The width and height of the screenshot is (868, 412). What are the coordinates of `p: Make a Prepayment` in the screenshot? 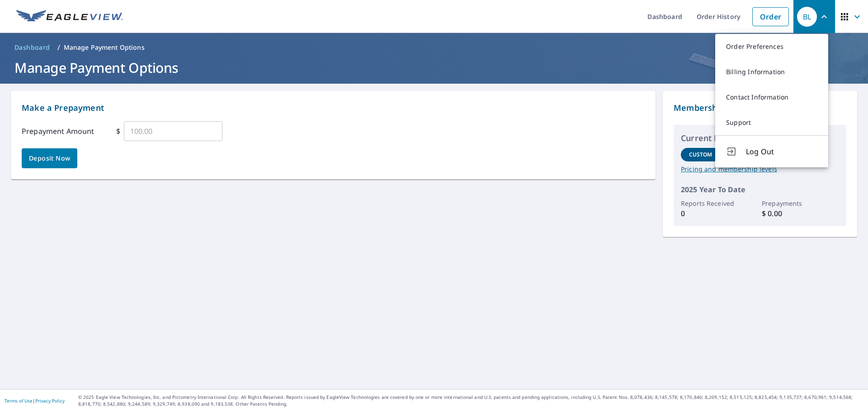 It's located at (333, 108).